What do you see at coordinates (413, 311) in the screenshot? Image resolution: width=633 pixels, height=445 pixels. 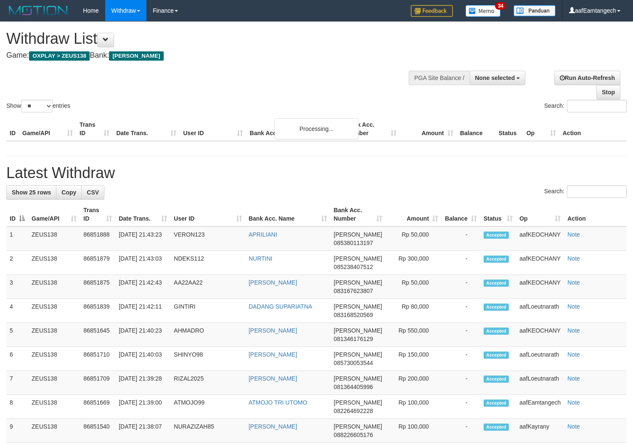 I see `td: Rp 80,000` at bounding box center [413, 311].